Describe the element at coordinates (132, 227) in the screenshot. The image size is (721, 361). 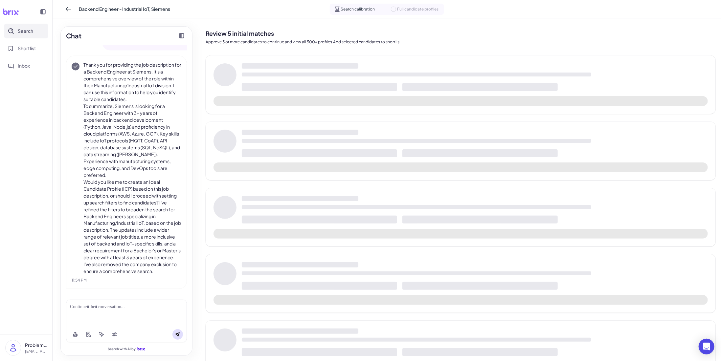
I see `p: Would you like me to create an Ideal Candidate Profile (ICP) based on this job description, or sh...` at that location.